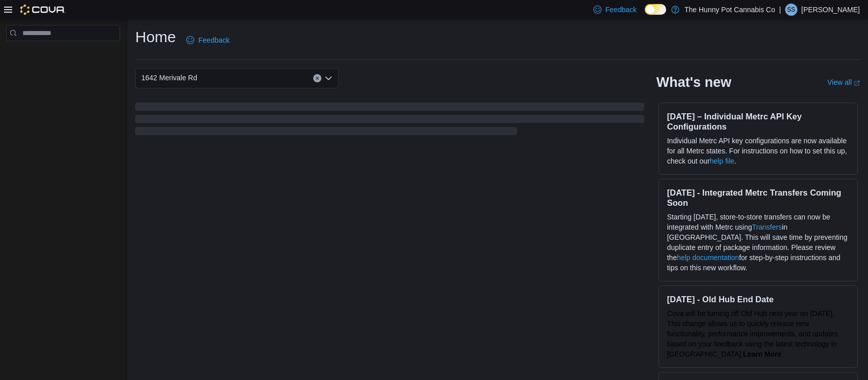 This screenshot has height=380, width=868. Describe the element at coordinates (656, 9) in the screenshot. I see `input: Dark Mode` at that location.